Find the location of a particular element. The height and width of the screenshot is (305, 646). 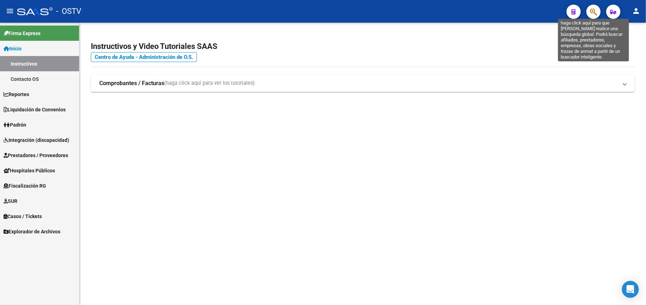

a: Centro de Ayuda - Administración de O.S. is located at coordinates (144, 57).